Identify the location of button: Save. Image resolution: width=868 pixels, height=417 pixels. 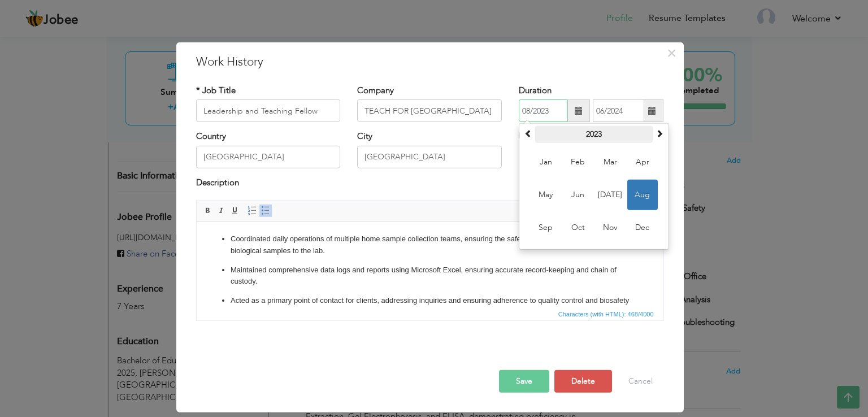
(524, 382).